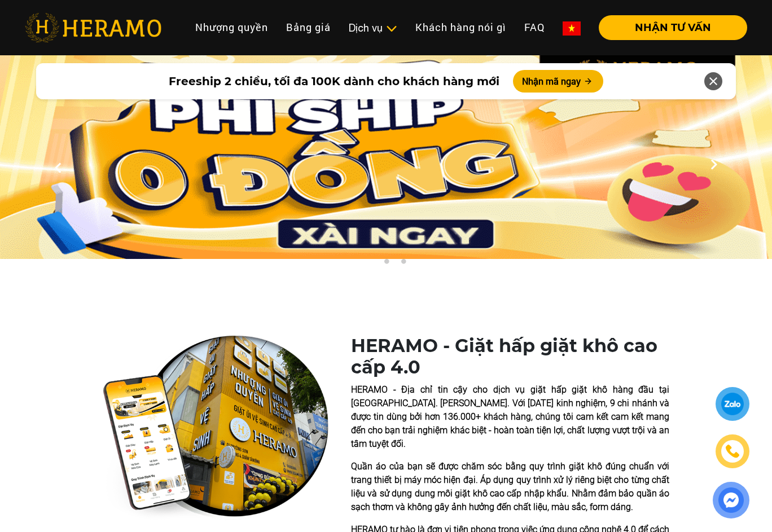 This screenshot has width=772, height=532. What do you see at coordinates (673, 28) in the screenshot?
I see `button: NHẬN TƯ VẤN` at bounding box center [673, 28].